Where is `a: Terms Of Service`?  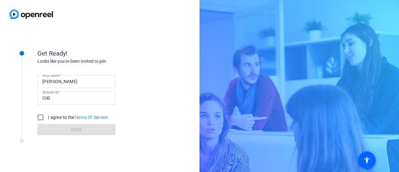
a: Terms Of Service is located at coordinates (91, 117).